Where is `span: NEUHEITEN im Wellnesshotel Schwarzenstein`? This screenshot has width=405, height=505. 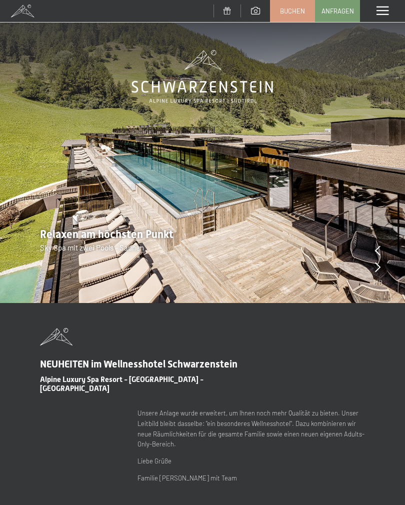 span: NEUHEITEN im Wellnesshotel Schwarzenstein is located at coordinates (138, 364).